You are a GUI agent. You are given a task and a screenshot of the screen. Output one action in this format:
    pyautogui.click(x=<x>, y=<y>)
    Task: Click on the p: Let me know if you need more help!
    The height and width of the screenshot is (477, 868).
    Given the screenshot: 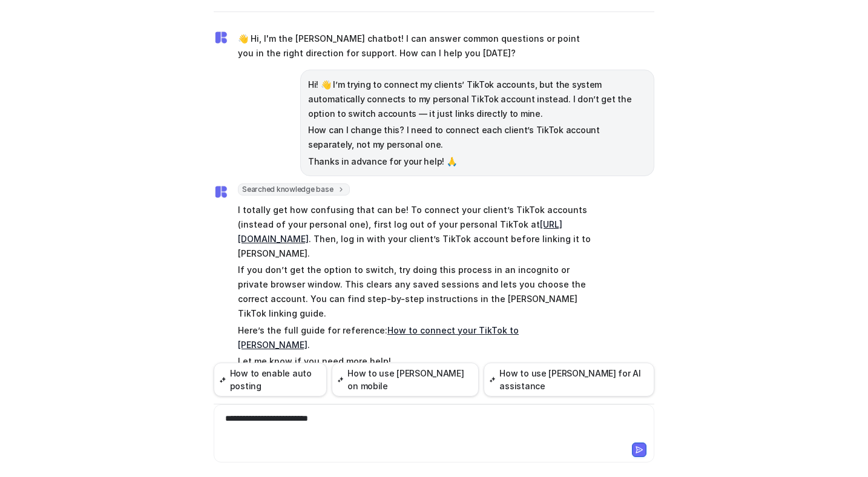 What is the action you would take?
    pyautogui.click(x=415, y=362)
    